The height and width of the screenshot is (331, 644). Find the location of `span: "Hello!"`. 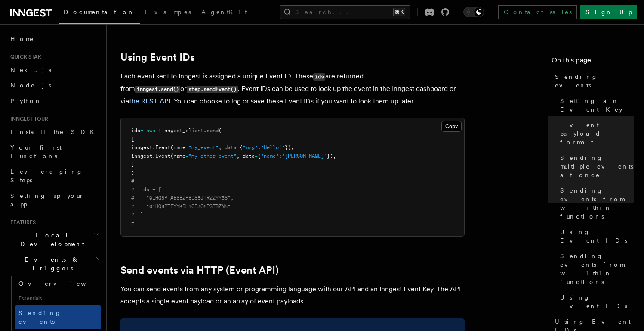

span: "Hello!" is located at coordinates (273, 147).